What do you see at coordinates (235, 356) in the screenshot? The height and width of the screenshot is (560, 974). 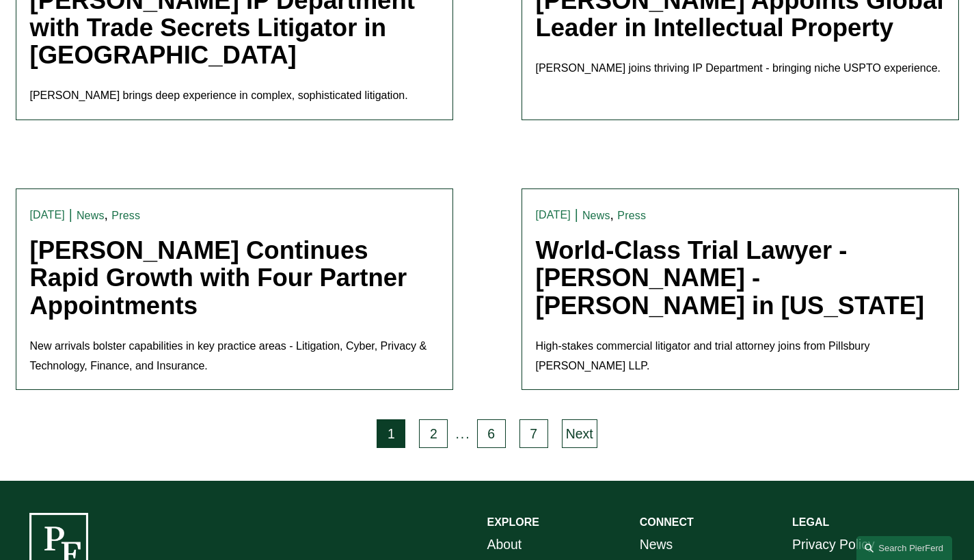 I see `p: New arrivals bolster capabilities in key practice areas - Litigation, Cyber, Privacy & Technology...` at bounding box center [235, 356].